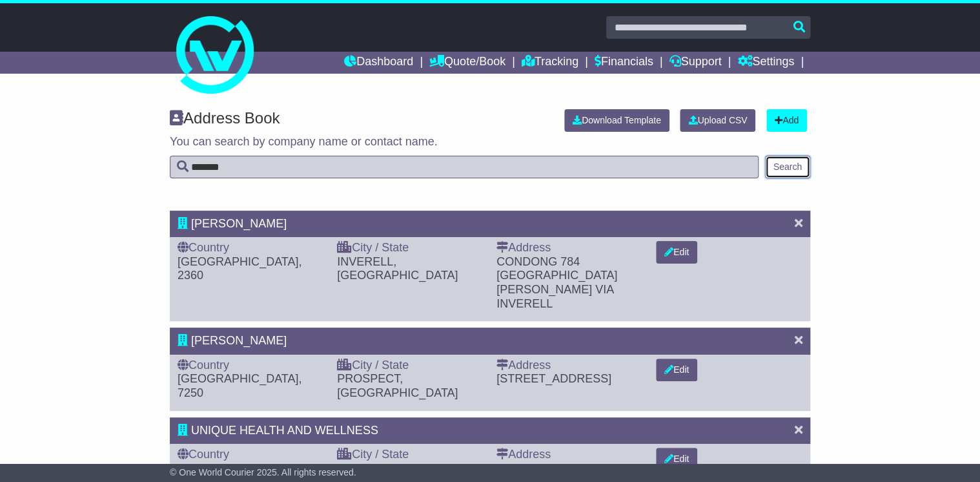 This screenshot has height=482, width=980. What do you see at coordinates (550, 63) in the screenshot?
I see `a: Tracking` at bounding box center [550, 63].